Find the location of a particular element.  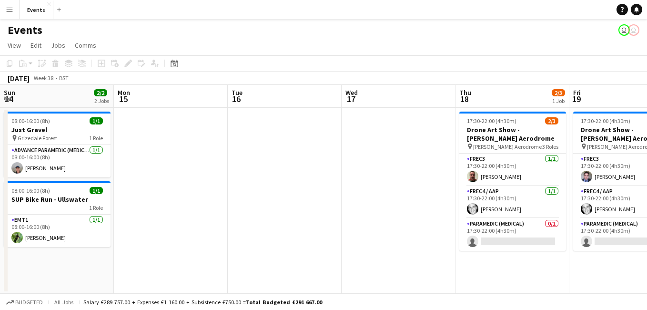

div: BST is located at coordinates (64, 78).